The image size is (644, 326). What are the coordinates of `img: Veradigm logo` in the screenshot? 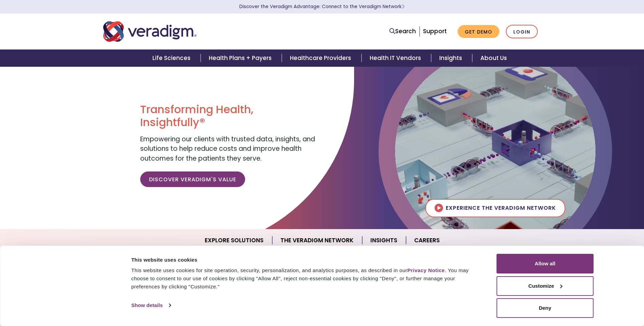 It's located at (150, 32).